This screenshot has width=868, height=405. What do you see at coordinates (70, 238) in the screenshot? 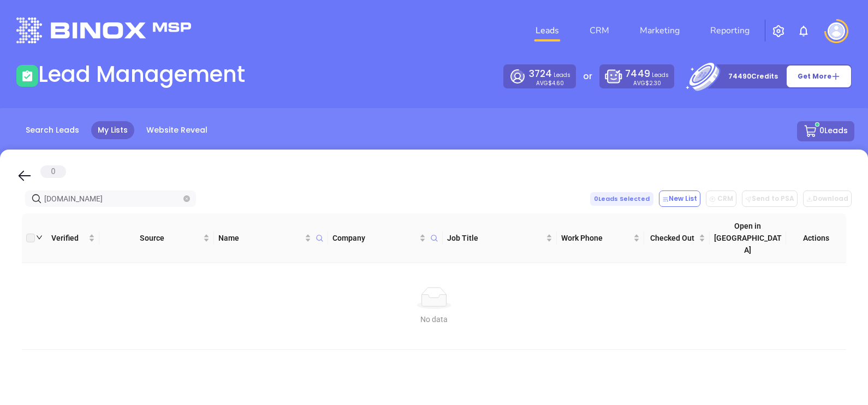
I see `th: Verified` at bounding box center [70, 238].